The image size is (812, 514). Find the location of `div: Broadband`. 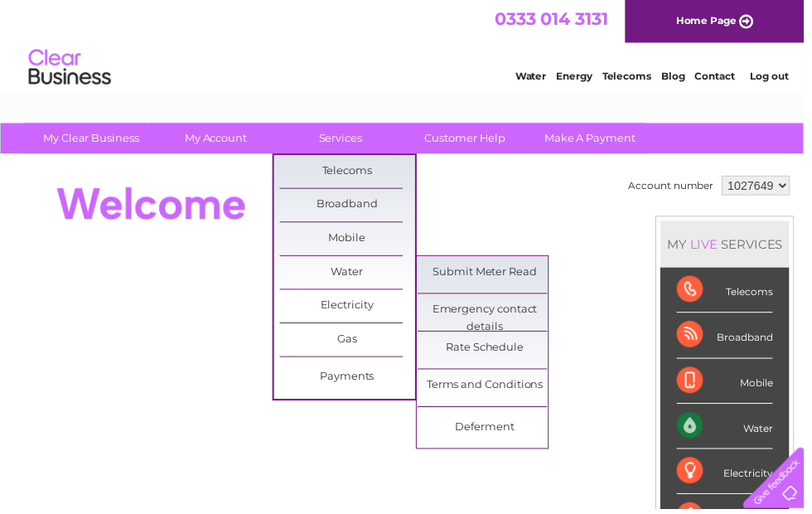

div: Broadband is located at coordinates (732, 338).